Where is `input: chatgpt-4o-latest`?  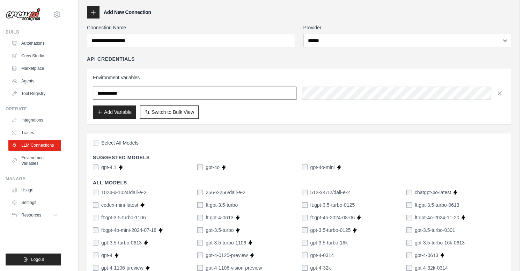
input: chatgpt-4o-latest is located at coordinates (409, 192).